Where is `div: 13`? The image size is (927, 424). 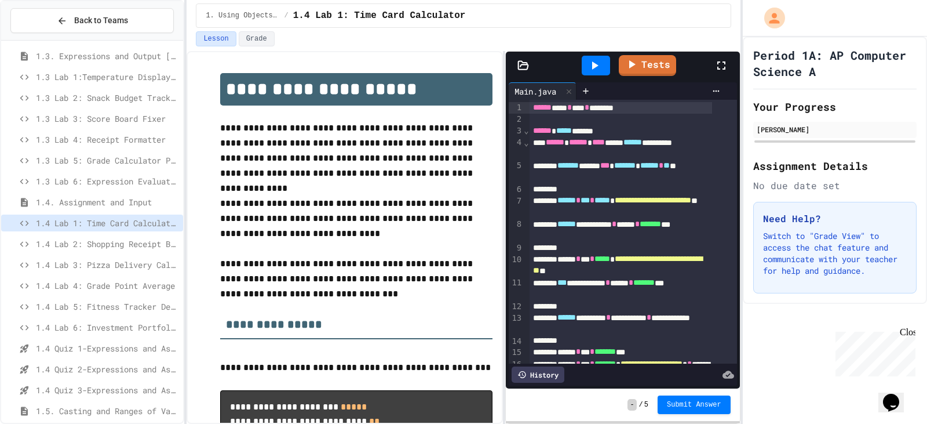
div: 13 is located at coordinates (516, 324).